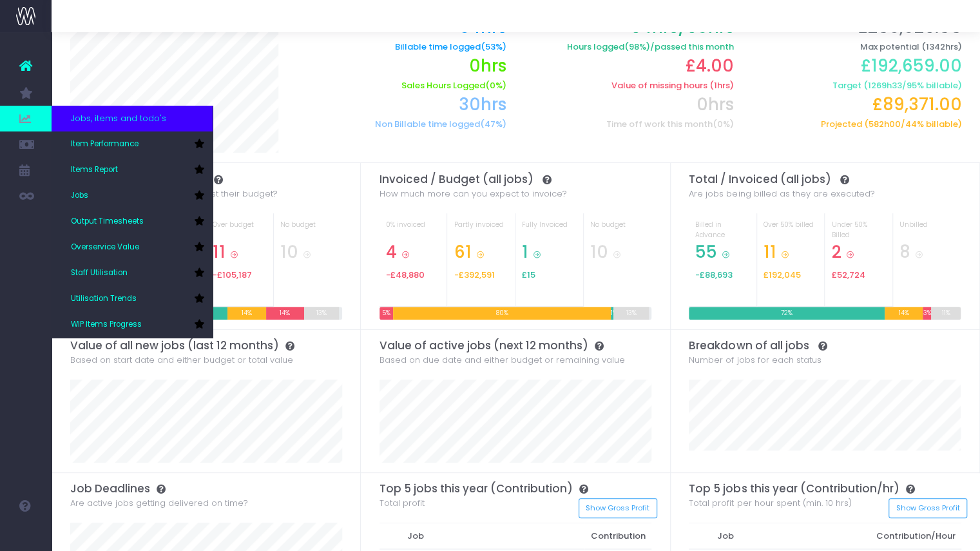  Describe the element at coordinates (182, 360) in the screenshot. I see `span: Based on start date and either budget or total value` at that location.